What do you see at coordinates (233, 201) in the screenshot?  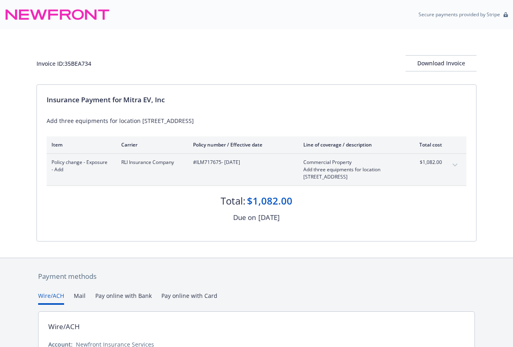 I see `div: Total:` at bounding box center [233, 201].